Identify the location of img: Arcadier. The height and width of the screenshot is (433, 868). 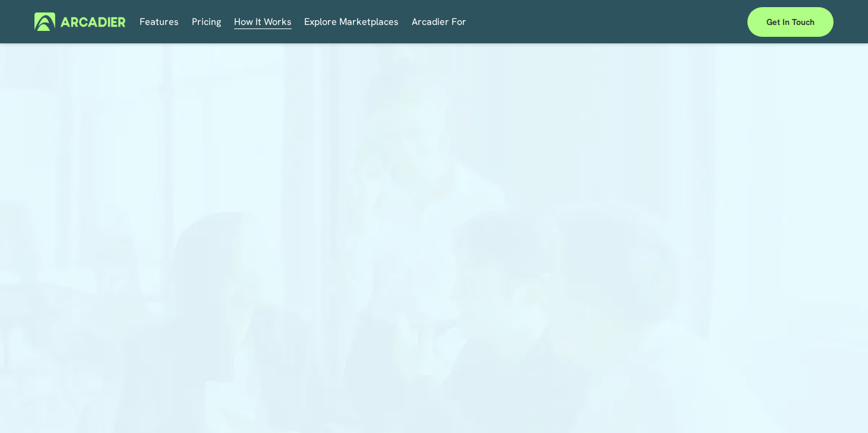
(80, 21).